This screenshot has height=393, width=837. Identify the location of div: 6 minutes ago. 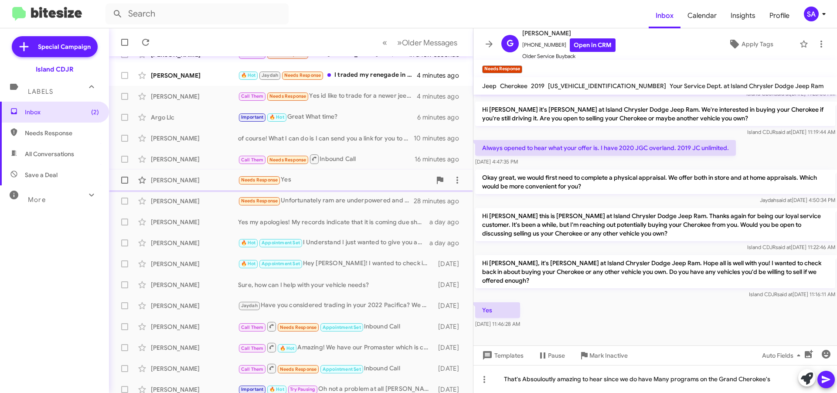
(441, 117).